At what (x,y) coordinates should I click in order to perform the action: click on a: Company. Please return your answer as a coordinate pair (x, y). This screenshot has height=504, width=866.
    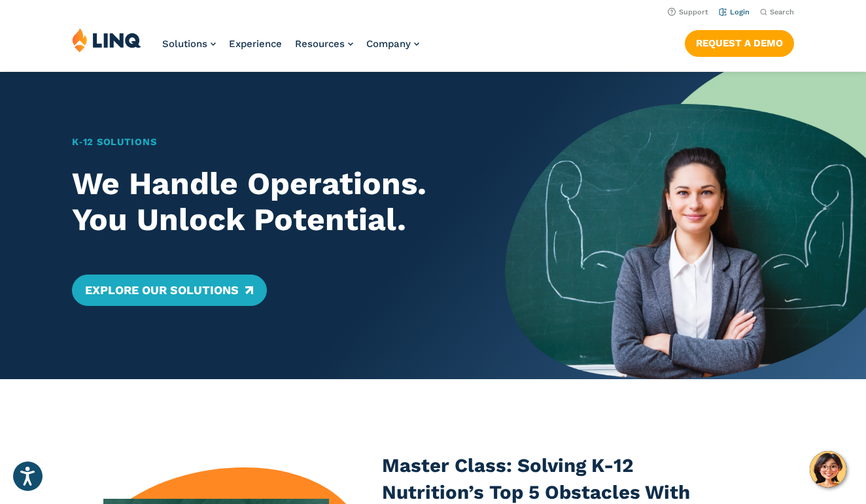
    Looking at the image, I should click on (393, 44).